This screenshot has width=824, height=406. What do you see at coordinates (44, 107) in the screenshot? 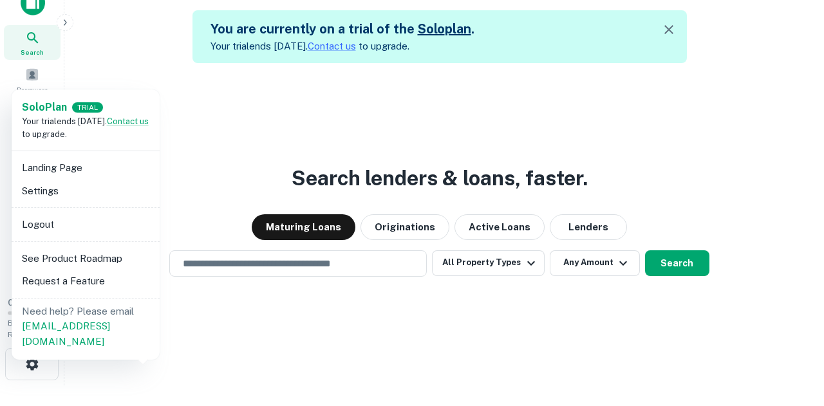
I see `strong: Solo Plan` at bounding box center [44, 107].